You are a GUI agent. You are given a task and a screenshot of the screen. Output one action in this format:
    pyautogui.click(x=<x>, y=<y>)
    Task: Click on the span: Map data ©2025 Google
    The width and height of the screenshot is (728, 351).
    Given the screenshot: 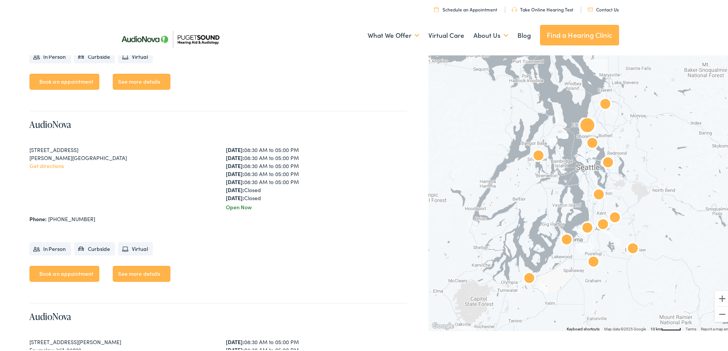 What is the action you would take?
    pyautogui.click(x=625, y=327)
    